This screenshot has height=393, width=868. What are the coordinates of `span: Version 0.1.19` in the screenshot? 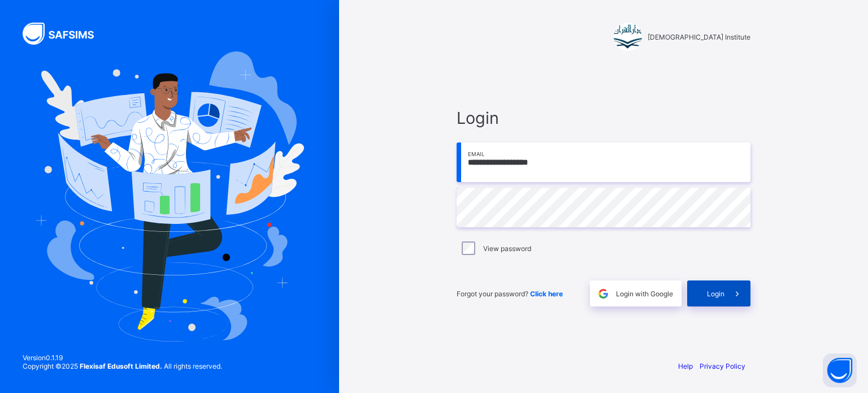 It's located at (122, 357).